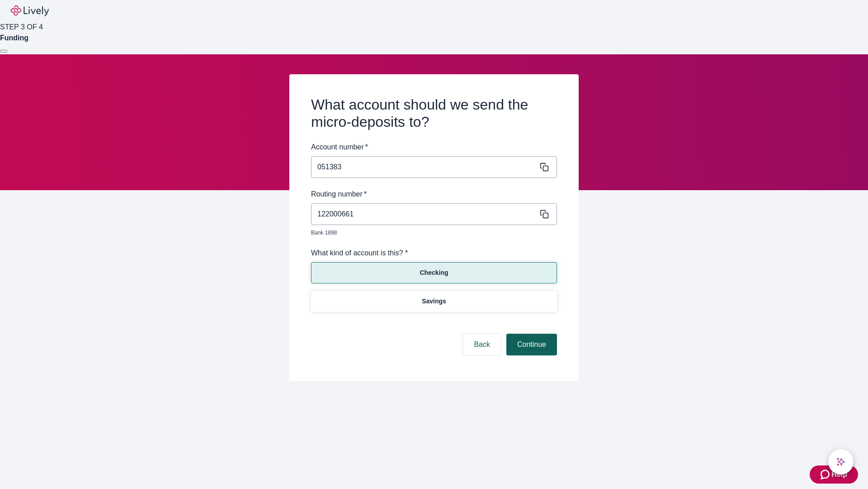  I want to click on button: Back, so click(482, 344).